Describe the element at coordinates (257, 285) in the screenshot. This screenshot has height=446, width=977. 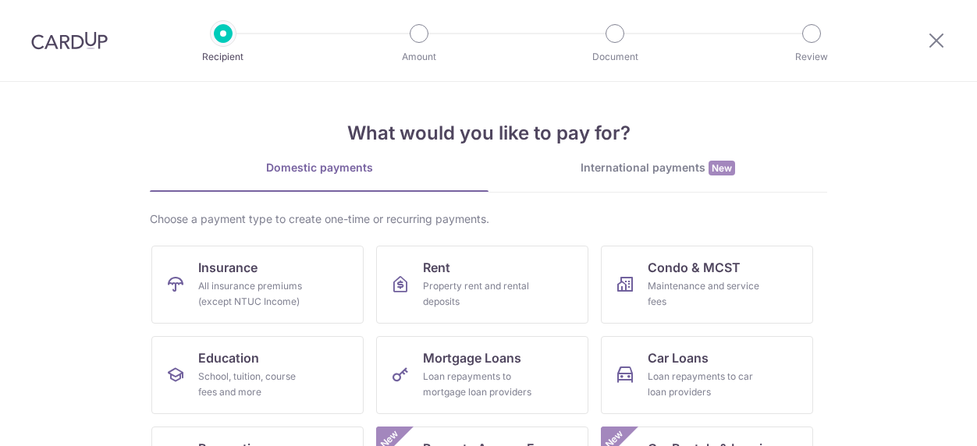
I see `a: InsuranceAll insurance premiums (except NTUC Income)` at that location.